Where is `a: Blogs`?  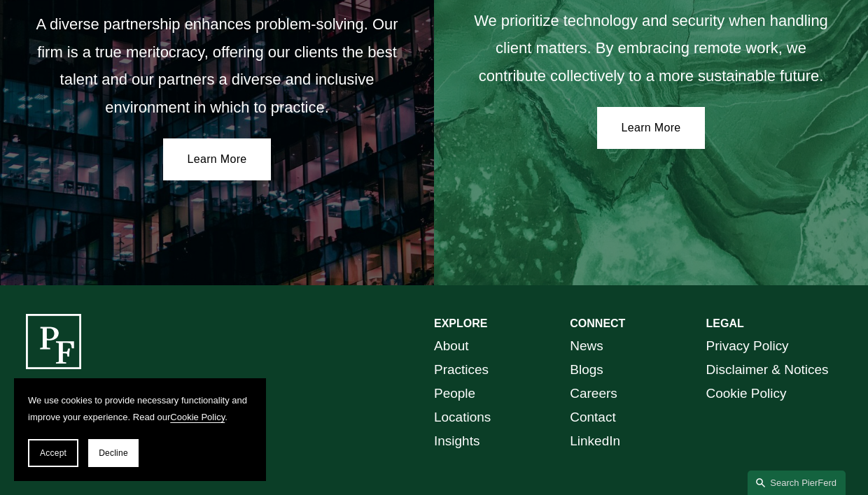
a: Blogs is located at coordinates (586, 370).